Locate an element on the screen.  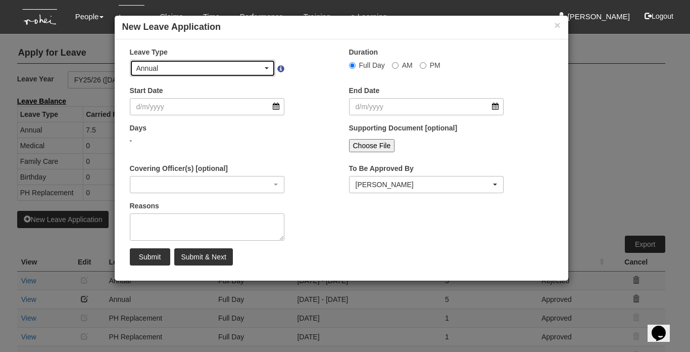
label: Covering Officer(s) [optional] is located at coordinates (179, 168).